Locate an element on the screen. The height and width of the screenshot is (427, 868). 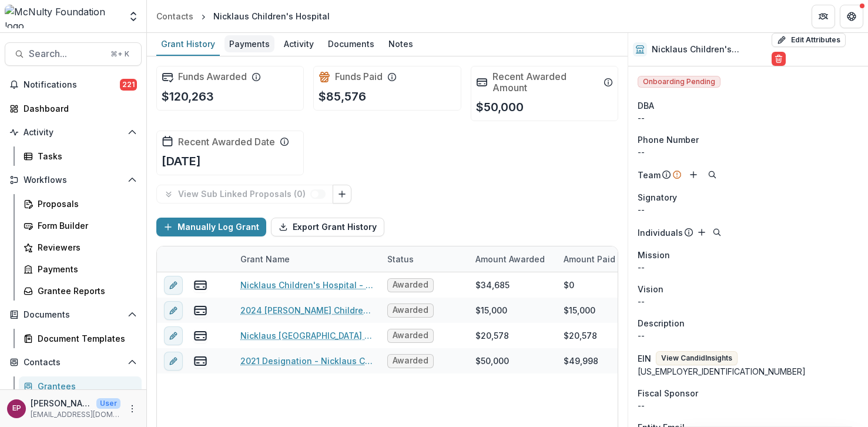
span: Mission is located at coordinates (654, 255).